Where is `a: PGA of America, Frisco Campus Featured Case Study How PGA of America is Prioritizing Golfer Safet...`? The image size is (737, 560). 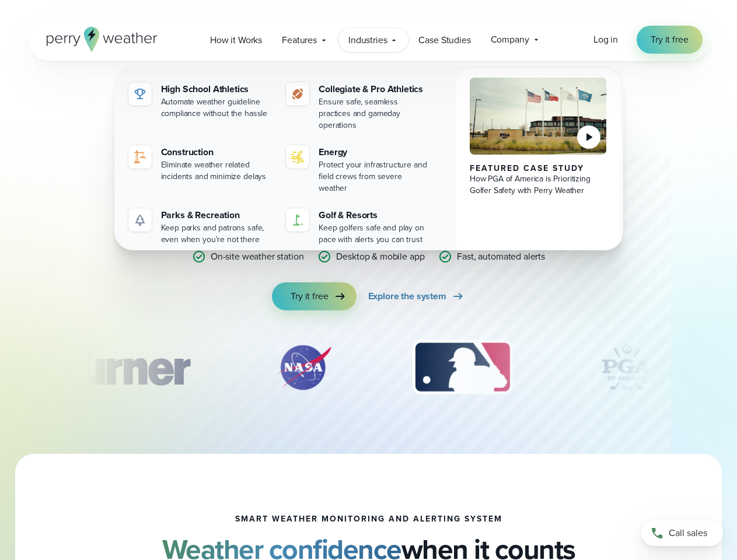 a: PGA of America, Frisco Campus Featured Case Study How PGA of America is Prioritizing Golfer Safet... is located at coordinates (538, 164).